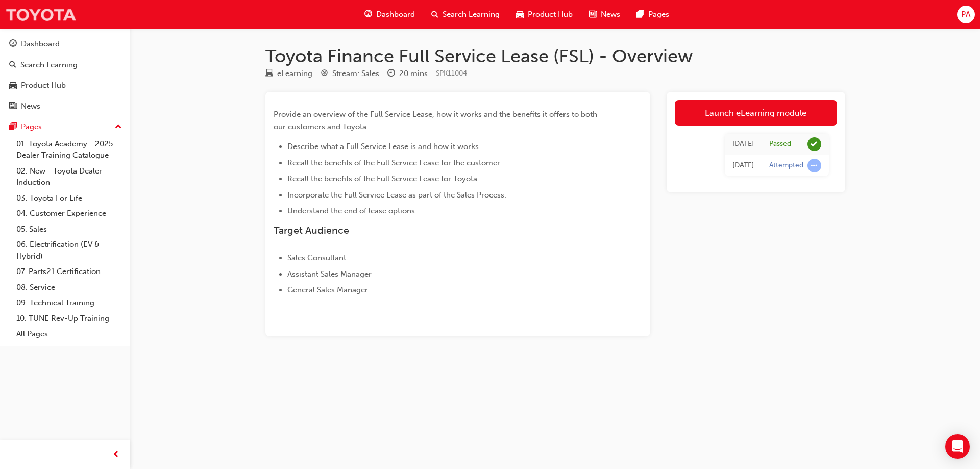  I want to click on a: 10. TUNE Rev-Up Training, so click(69, 319).